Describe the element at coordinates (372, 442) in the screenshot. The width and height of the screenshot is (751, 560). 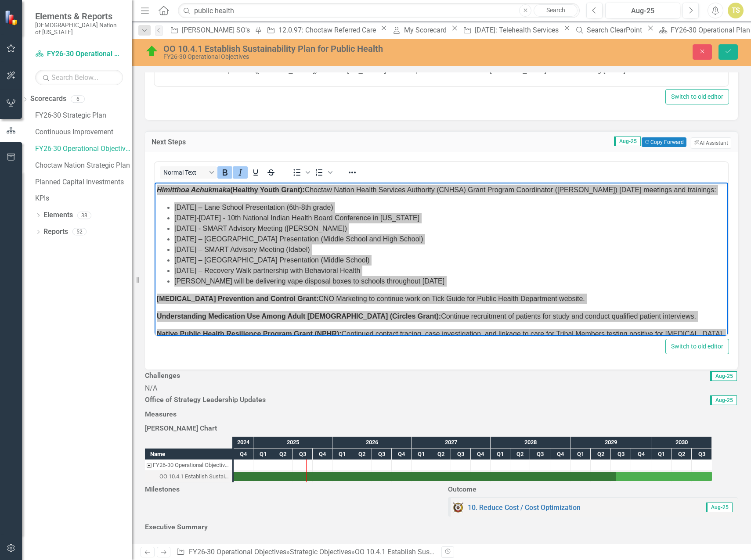
I see `div: 2026` at that location.